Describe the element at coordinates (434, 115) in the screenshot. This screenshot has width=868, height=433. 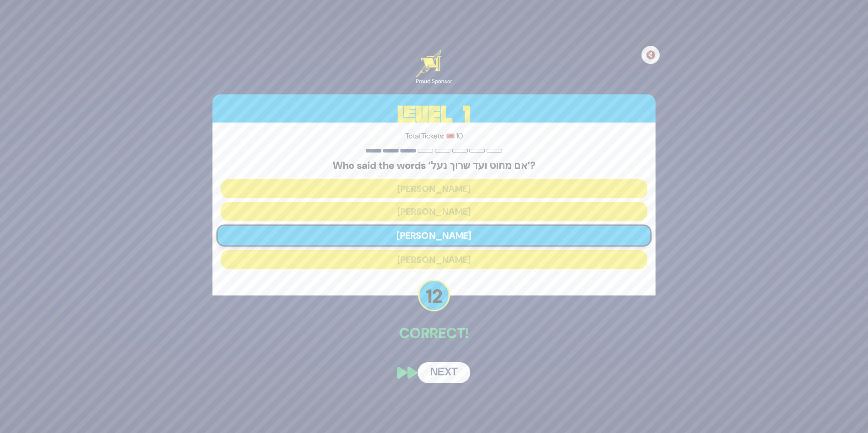
I see `h3: Level 1` at that location.